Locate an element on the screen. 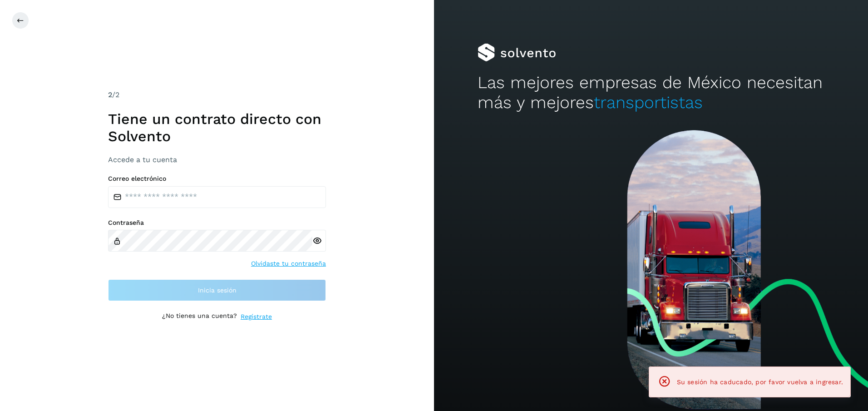 This screenshot has width=868, height=411. h1: Tiene un contrato directo con Solvento is located at coordinates (217, 128).